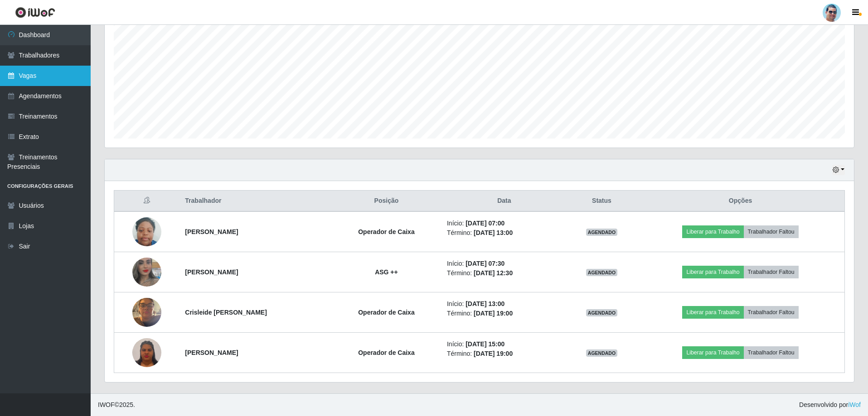 The width and height of the screenshot is (868, 416). I want to click on img: 1752886707341.jpeg, so click(147, 352).